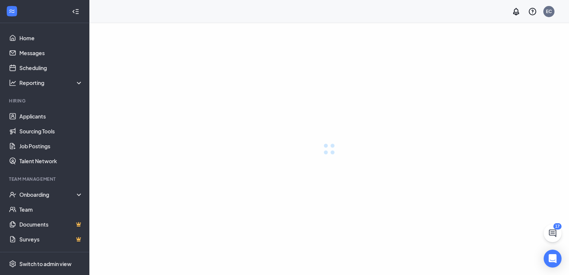 This screenshot has height=275, width=569. What do you see at coordinates (45, 179) in the screenshot?
I see `div: Team Management` at bounding box center [45, 179].